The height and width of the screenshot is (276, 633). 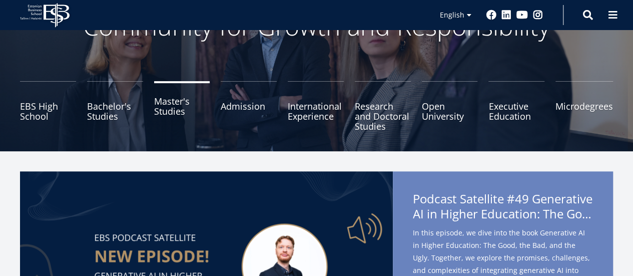 What do you see at coordinates (516, 106) in the screenshot?
I see `a: Executive Education` at bounding box center [516, 106].